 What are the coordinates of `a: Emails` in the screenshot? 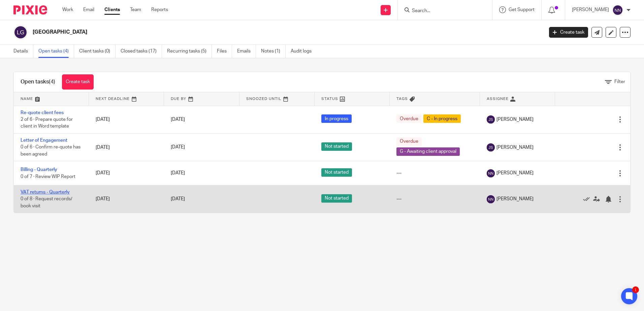 It's located at (247, 51).